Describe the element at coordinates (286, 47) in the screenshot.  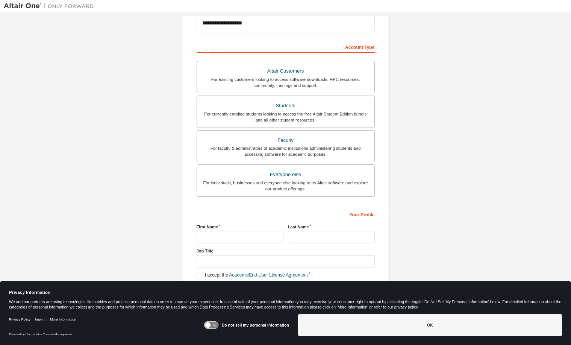
I see `div: Account Type` at that location.